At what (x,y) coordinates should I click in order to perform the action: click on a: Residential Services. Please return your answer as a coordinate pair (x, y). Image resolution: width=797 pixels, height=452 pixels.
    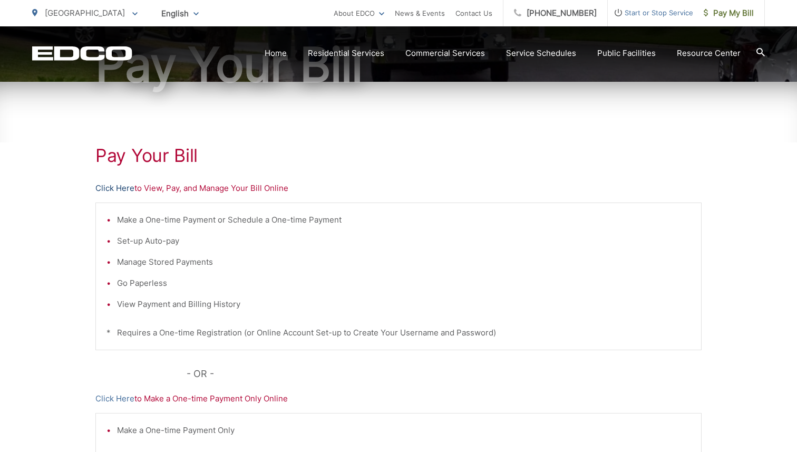
    Looking at the image, I should click on (346, 53).